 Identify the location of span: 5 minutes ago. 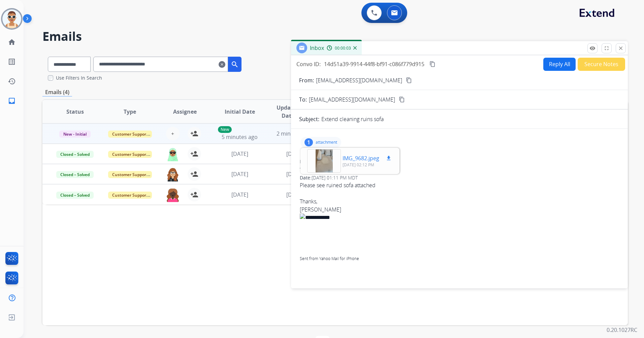
(240, 137).